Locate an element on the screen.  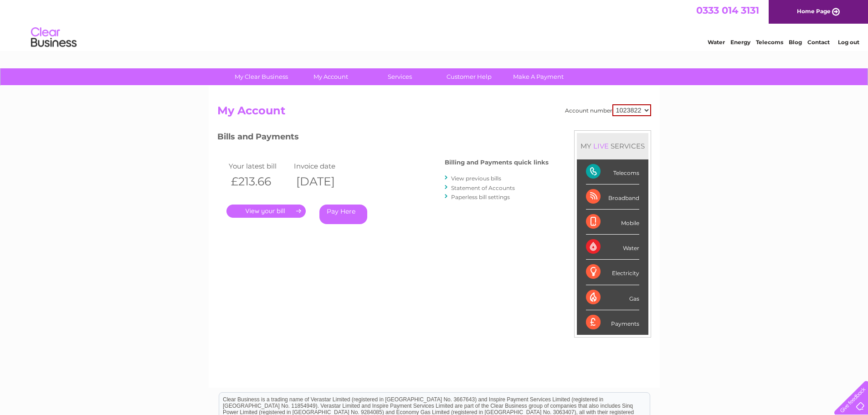
div: Telecoms is located at coordinates (612, 171).